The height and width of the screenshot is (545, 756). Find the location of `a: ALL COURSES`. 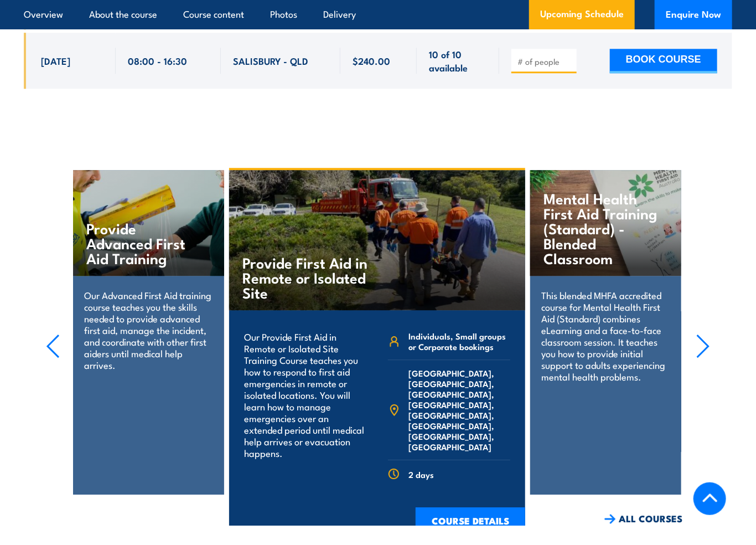

a: ALL COURSES is located at coordinates (643, 519).